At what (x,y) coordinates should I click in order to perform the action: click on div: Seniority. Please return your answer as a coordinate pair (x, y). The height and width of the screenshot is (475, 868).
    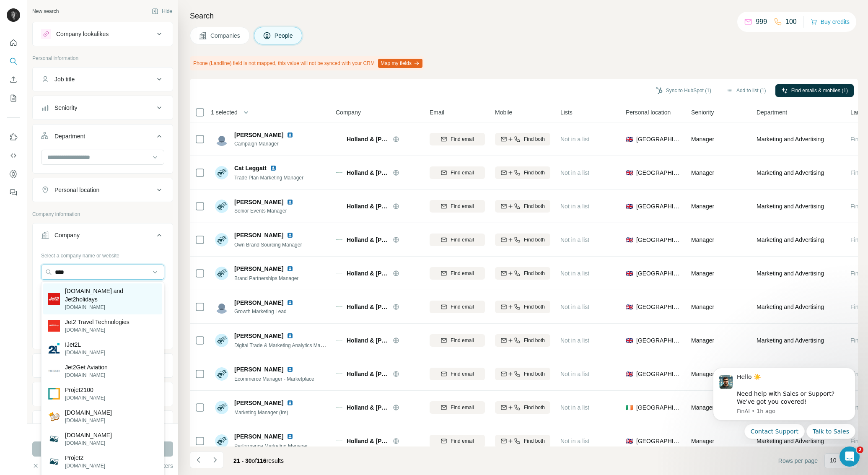
    Looking at the image, I should click on (66, 108).